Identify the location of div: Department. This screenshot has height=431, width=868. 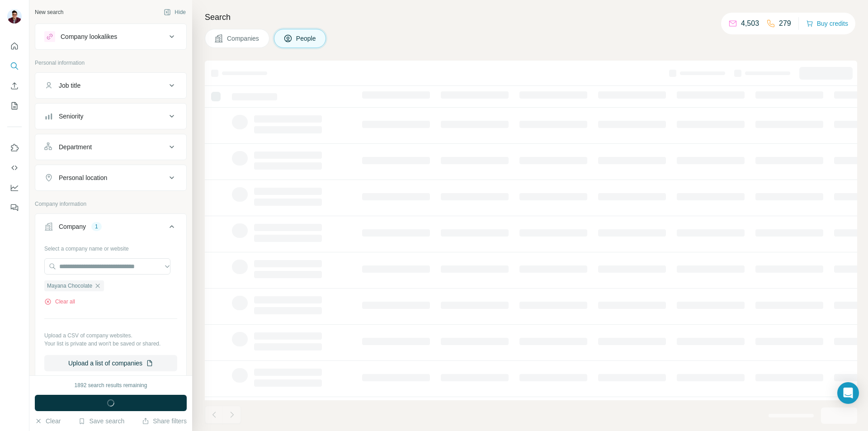
(75, 147).